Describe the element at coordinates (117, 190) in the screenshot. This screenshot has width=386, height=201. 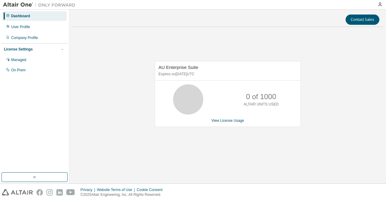
I see `div: Website Terms of Use` at that location.